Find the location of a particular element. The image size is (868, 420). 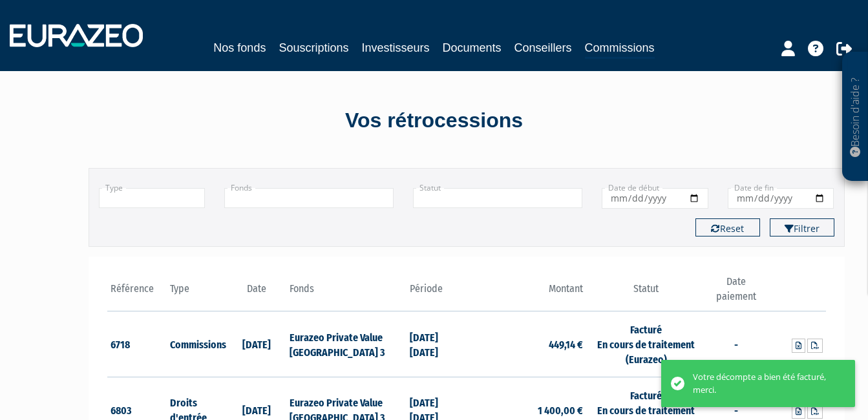

div: Votre décompte a bien été facturé, merci. is located at coordinates (763, 383).